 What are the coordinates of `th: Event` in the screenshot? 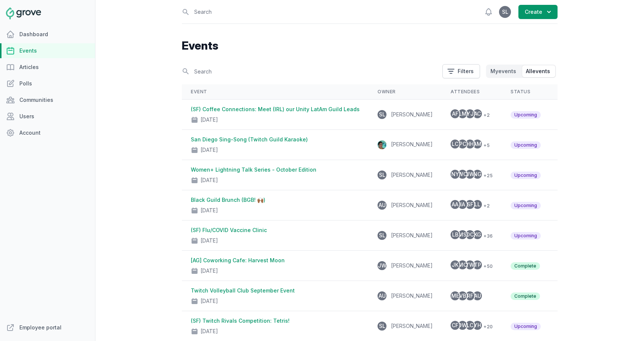 It's located at (275, 92).